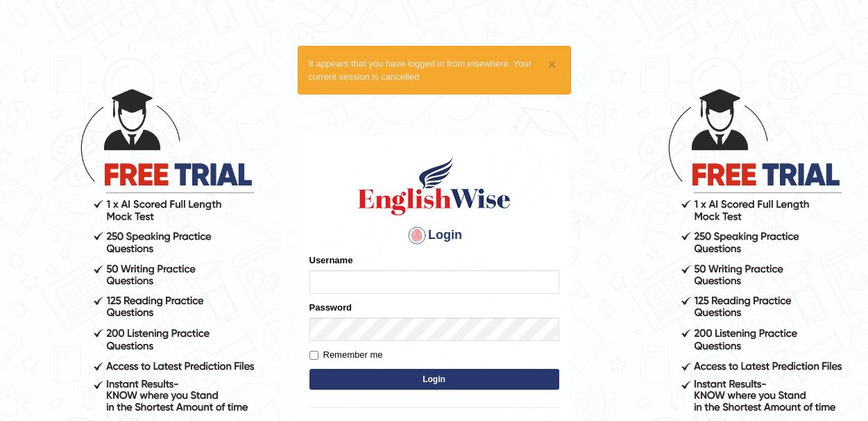 The height and width of the screenshot is (421, 868). I want to click on label: Remember me, so click(346, 355).